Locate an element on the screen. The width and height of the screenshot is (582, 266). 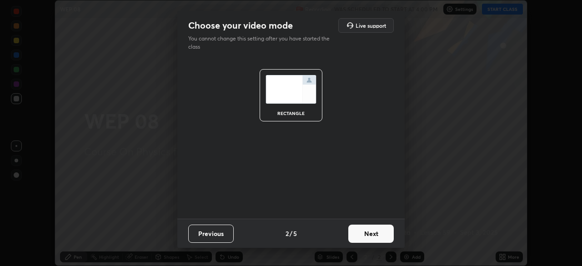
h5: Live support is located at coordinates (371, 25).